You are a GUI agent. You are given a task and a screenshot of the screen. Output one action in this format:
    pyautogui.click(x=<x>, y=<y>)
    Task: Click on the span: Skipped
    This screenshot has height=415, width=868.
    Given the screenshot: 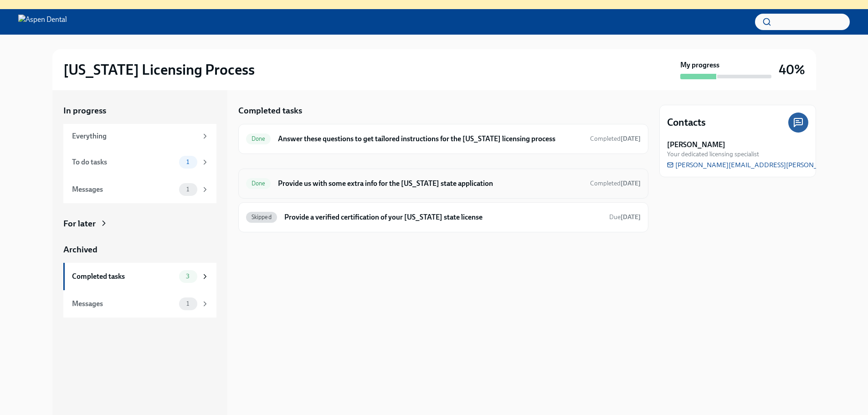 What is the action you would take?
    pyautogui.click(x=262, y=217)
    